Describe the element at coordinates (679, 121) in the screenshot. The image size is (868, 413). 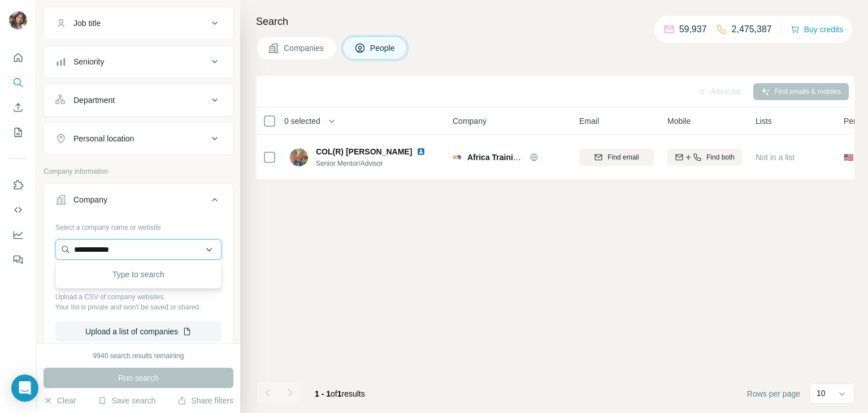
I see `span: Mobile` at that location.